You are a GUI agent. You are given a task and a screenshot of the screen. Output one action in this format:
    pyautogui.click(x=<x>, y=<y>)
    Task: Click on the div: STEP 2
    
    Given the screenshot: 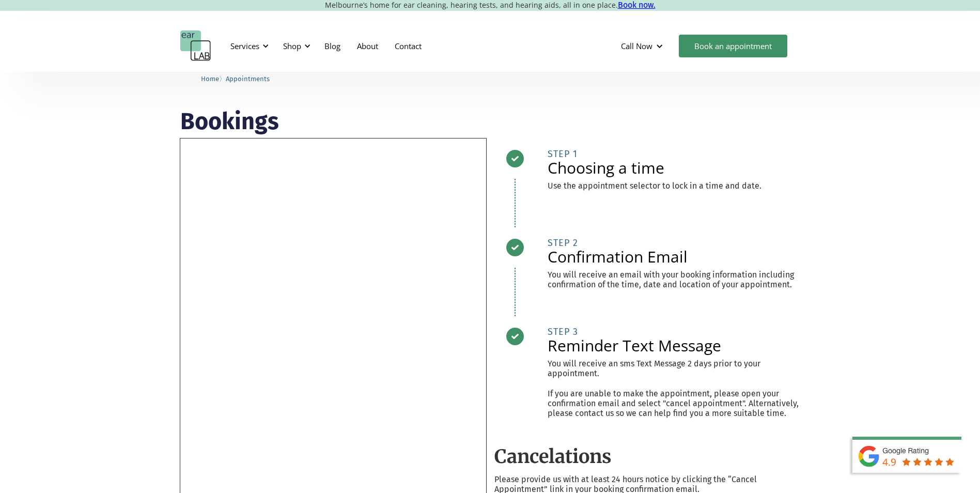 What is the action you would take?
    pyautogui.click(x=673, y=243)
    